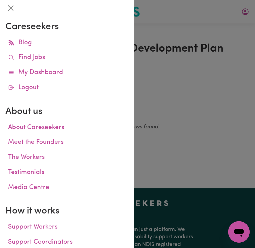  I want to click on h2: Careseekers, so click(67, 27).